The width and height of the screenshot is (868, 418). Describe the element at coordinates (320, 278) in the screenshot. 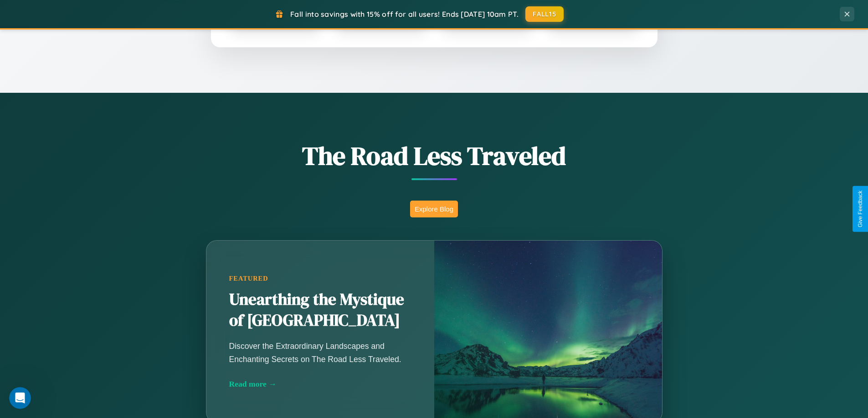

I see `div: Featured` at that location.